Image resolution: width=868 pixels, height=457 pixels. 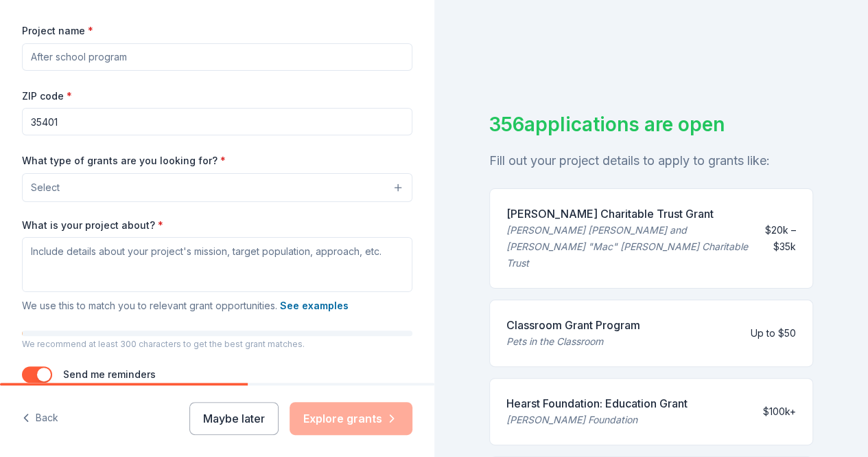 I want to click on div: $20k – $35k, so click(x=780, y=239).